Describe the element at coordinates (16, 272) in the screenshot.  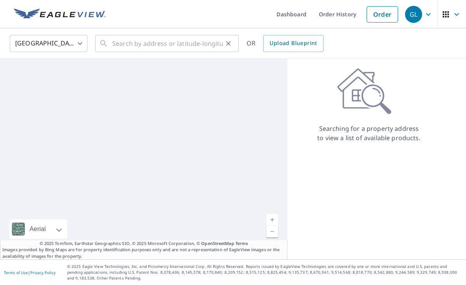
I see `a: Terms of Use` at that location.